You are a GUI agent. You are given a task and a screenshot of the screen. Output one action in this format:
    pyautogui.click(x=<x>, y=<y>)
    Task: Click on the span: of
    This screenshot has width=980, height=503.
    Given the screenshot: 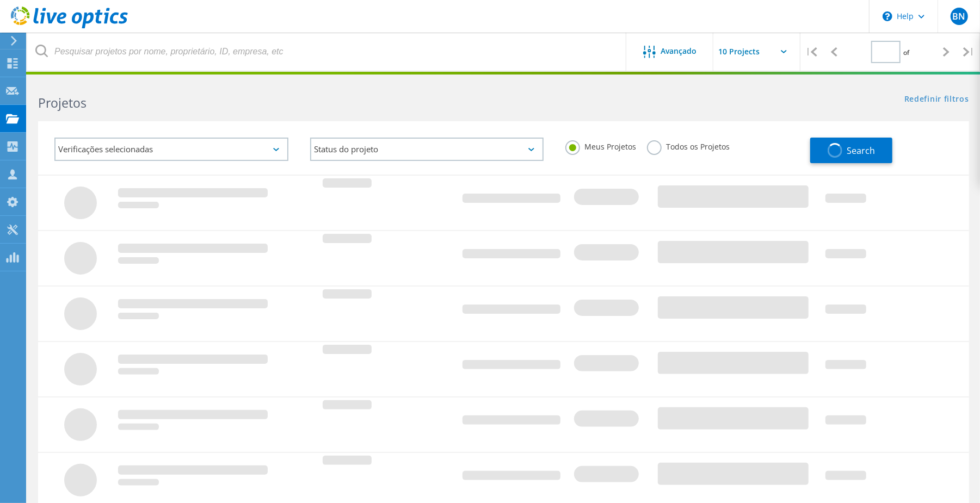 What is the action you would take?
    pyautogui.click(x=906, y=52)
    